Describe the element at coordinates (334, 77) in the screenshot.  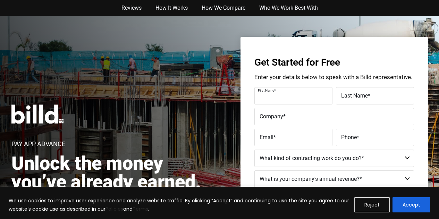
I see `p: Enter your details below to speak with a Billd representative.` at that location.